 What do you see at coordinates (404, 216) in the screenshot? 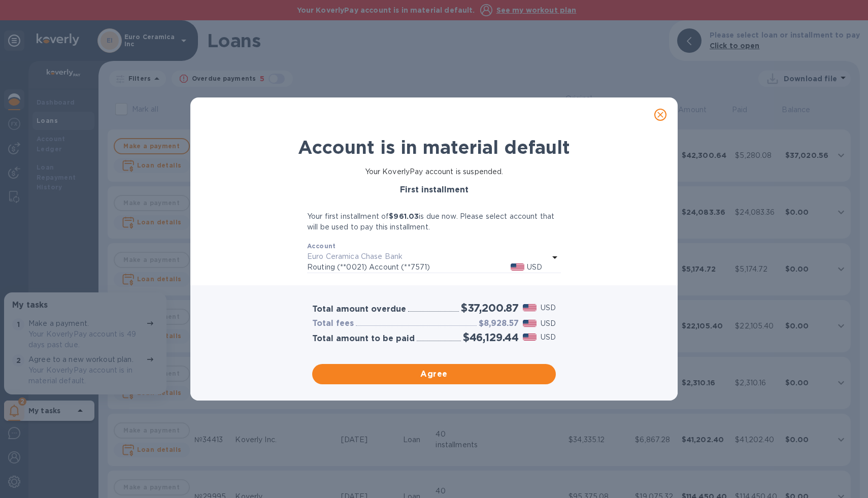
I see `b: $961.03` at bounding box center [404, 216].